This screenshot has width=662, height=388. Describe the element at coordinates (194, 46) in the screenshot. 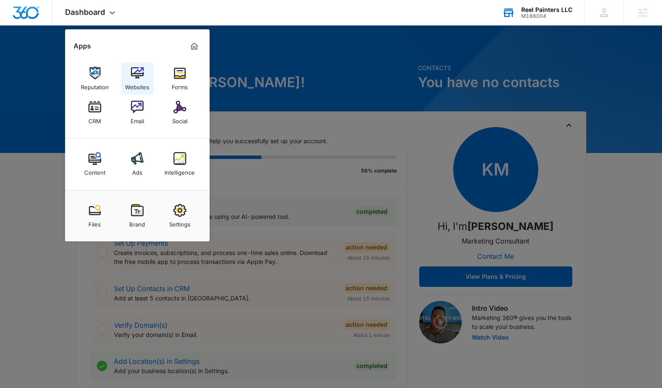

I see `a: Marketing 360® Dashboard` at that location.